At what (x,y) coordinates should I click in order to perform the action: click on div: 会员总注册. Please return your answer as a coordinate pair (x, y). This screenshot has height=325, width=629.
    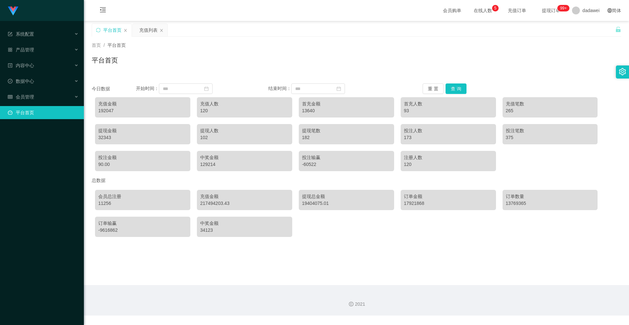
    Looking at the image, I should click on (142, 196).